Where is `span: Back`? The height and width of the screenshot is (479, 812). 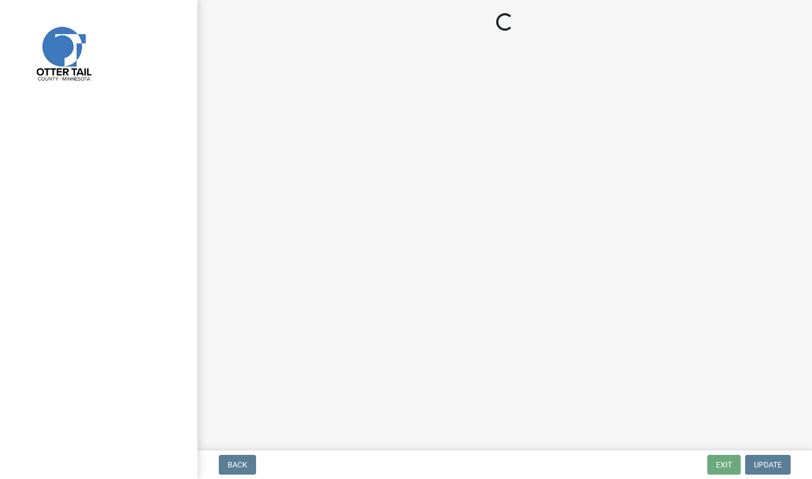
span: Back is located at coordinates (237, 465).